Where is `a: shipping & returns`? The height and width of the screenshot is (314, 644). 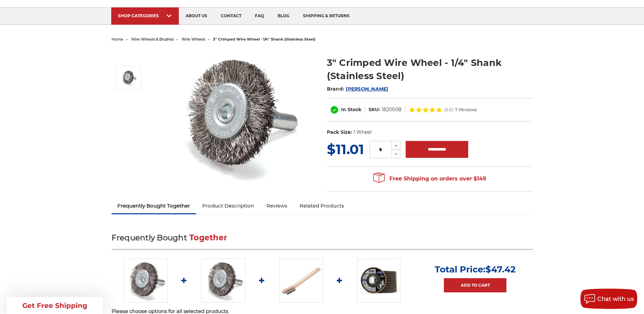
a: shipping & returns is located at coordinates (326, 16).